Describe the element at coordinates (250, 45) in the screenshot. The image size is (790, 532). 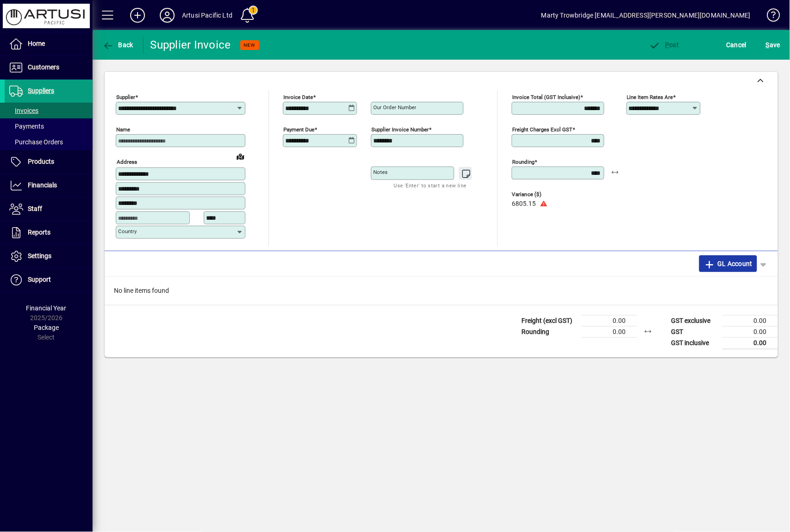
I see `span: NEW` at that location.